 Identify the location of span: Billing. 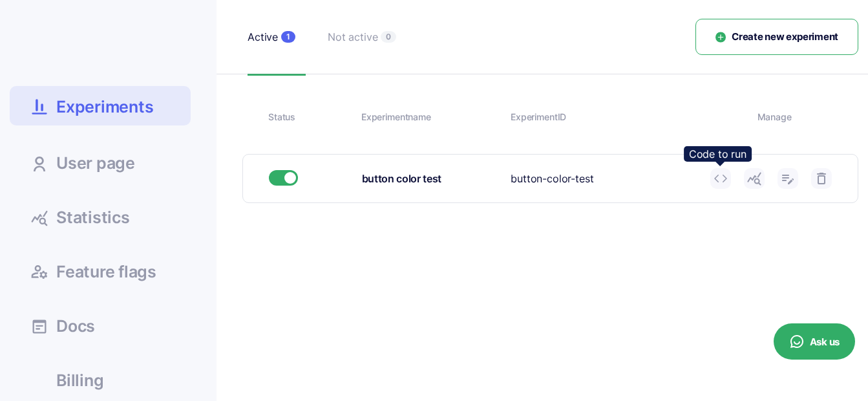
(79, 380).